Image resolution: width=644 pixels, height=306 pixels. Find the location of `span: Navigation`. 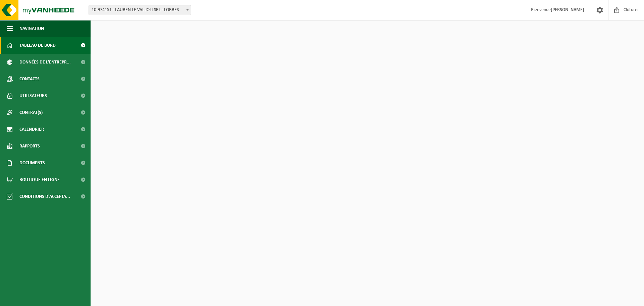

span: Navigation is located at coordinates (31, 28).